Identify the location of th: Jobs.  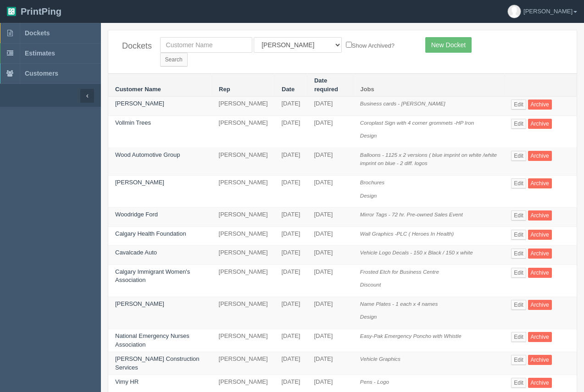
(428, 85).